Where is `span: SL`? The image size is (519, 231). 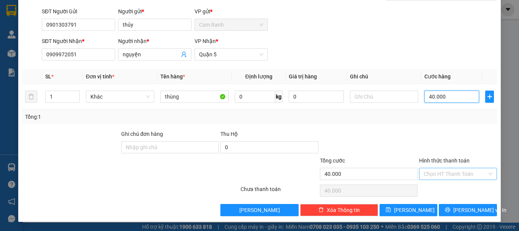
span: SL is located at coordinates (48, 76).